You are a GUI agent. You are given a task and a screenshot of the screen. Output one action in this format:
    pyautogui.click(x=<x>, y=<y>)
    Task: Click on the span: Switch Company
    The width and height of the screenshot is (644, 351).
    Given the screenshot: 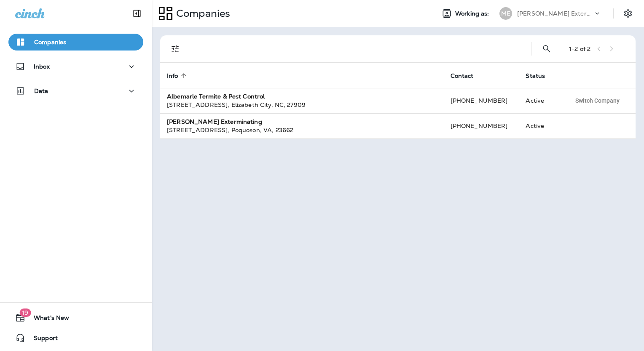 What is the action you would take?
    pyautogui.click(x=597, y=101)
    